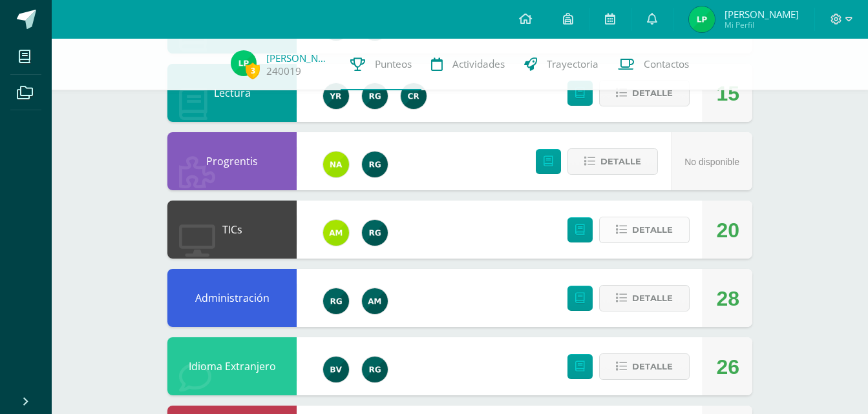  What do you see at coordinates (232, 366) in the screenshot?
I see `div: Idioma Extranjero` at bounding box center [232, 366].